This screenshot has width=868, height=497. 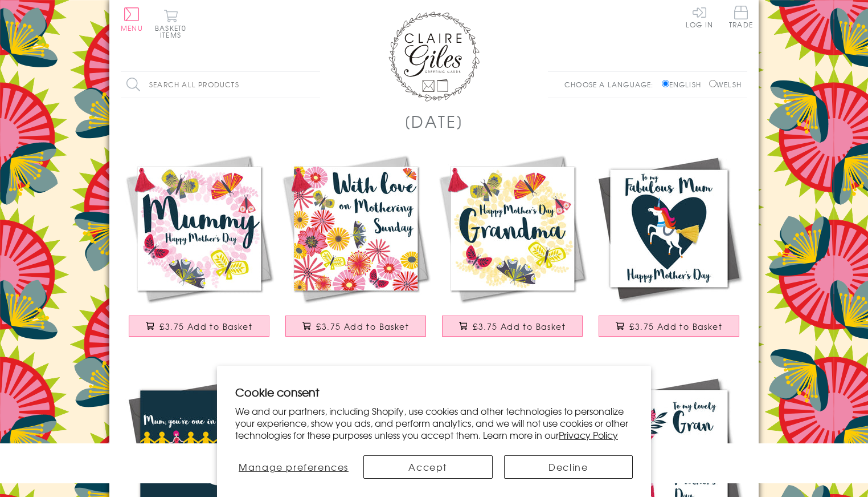 I want to click on label: Welsh, so click(x=725, y=84).